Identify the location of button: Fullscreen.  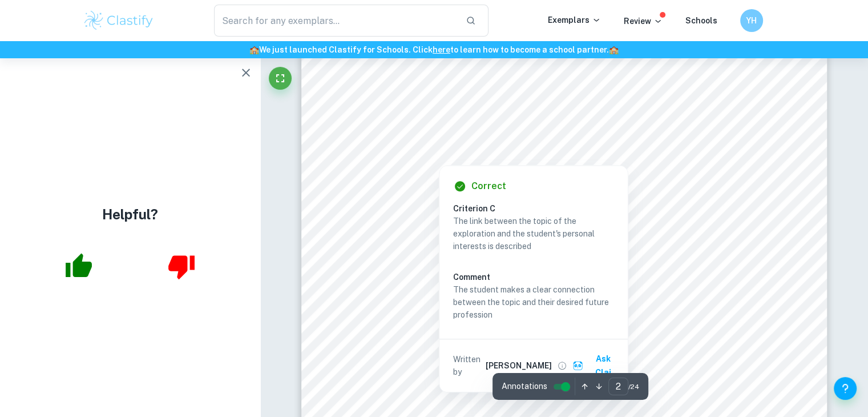
(280, 78).